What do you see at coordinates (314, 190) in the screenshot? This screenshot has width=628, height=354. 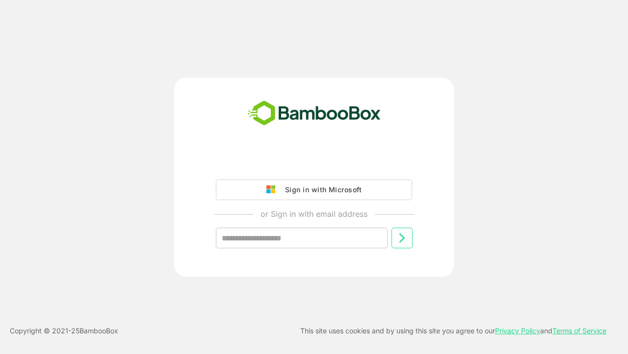 I see `button: Sign in with Microsoft` at bounding box center [314, 190].